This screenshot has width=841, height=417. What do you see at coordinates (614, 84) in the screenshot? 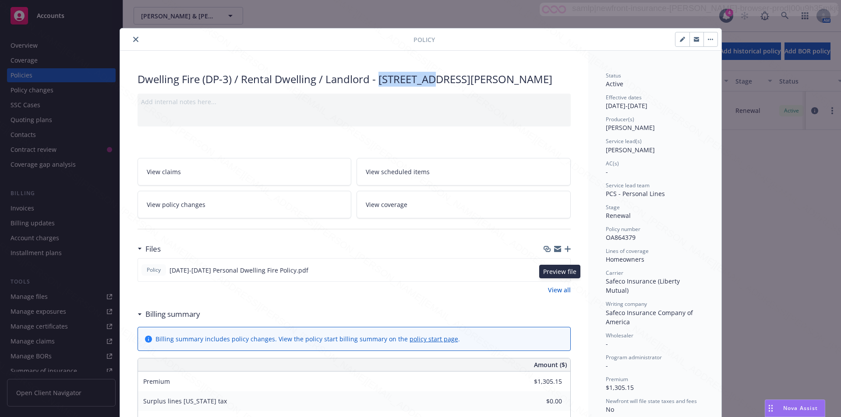
I see `span: Active` at bounding box center [614, 84].